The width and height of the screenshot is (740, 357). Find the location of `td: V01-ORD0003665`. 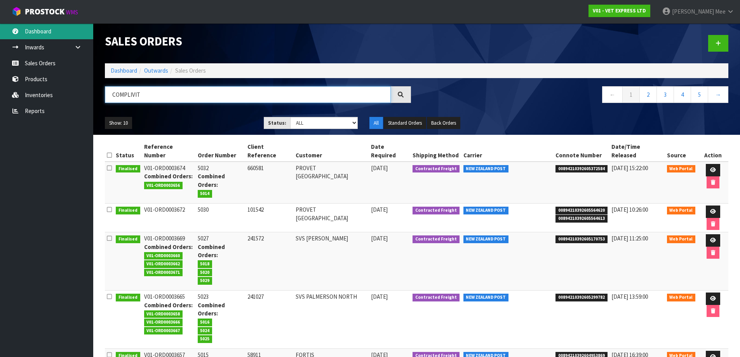

td: V01-ORD0003665 is located at coordinates (169, 320).